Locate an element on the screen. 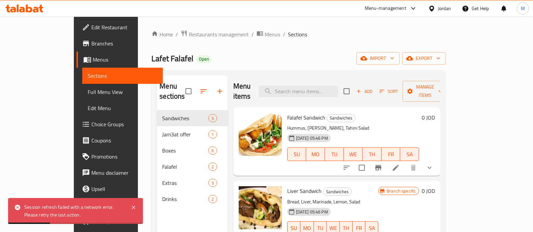 The width and height of the screenshot is (533, 232). span: Liver Sandwich is located at coordinates (304, 191).